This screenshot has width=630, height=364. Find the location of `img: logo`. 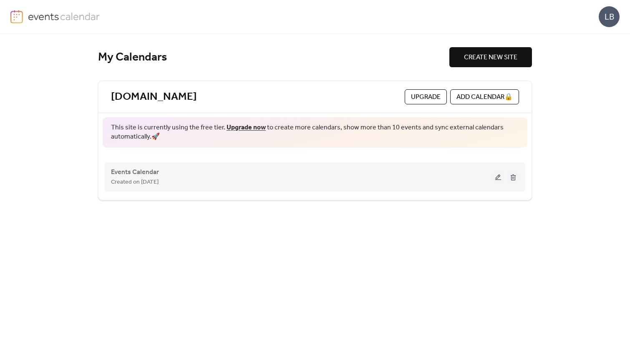

img: logo is located at coordinates (16, 16).